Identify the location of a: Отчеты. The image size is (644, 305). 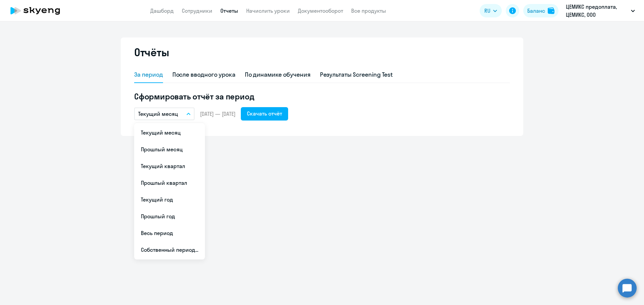
(229, 11).